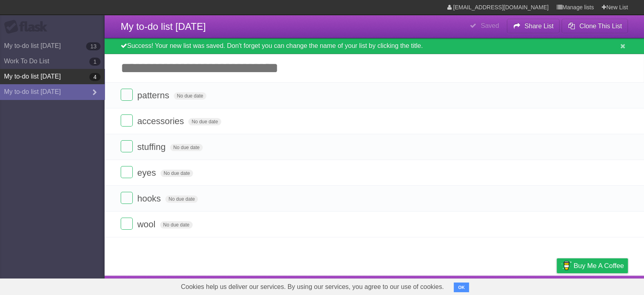  I want to click on b: 1, so click(95, 62).